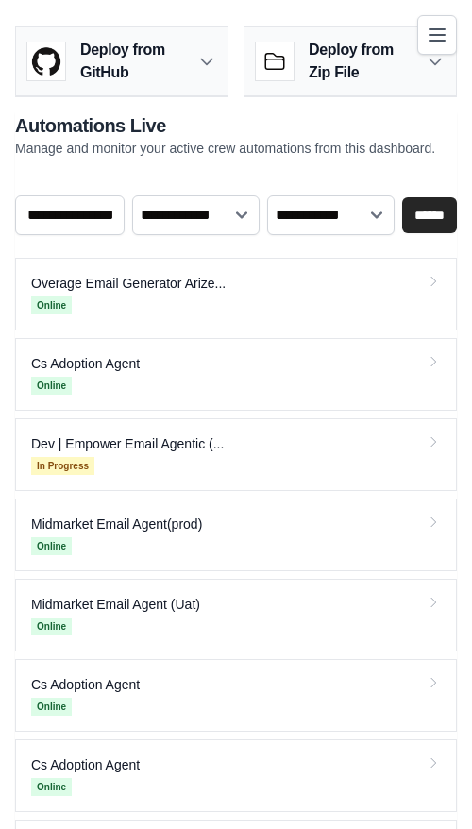 This screenshot has width=472, height=829. What do you see at coordinates (236, 614) in the screenshot?
I see `a: Midmarket Email Agent (Uat) Online` at bounding box center [236, 614].